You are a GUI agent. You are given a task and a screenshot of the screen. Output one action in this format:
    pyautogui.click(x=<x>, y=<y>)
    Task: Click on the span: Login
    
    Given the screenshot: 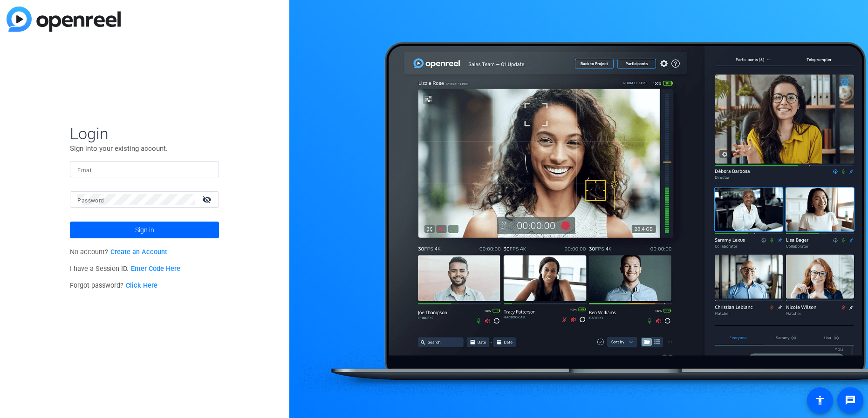 What is the action you would take?
    pyautogui.click(x=144, y=133)
    